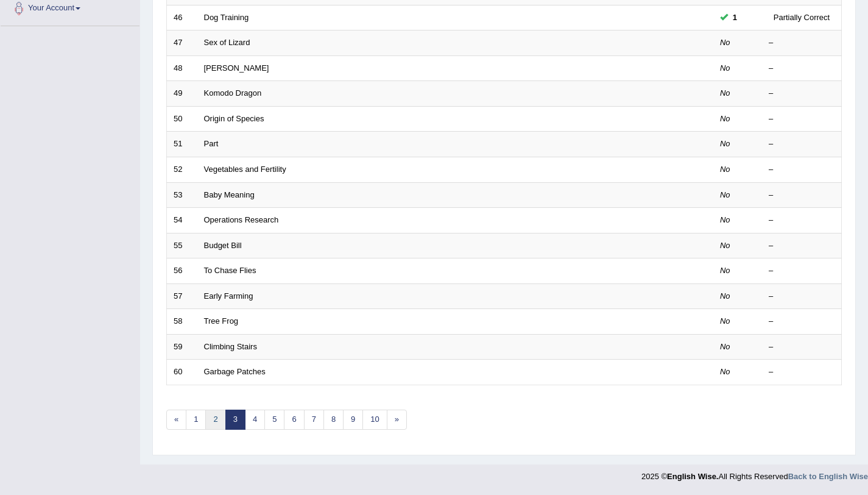 Image resolution: width=868 pixels, height=495 pixels. I want to click on td: 60, so click(182, 373).